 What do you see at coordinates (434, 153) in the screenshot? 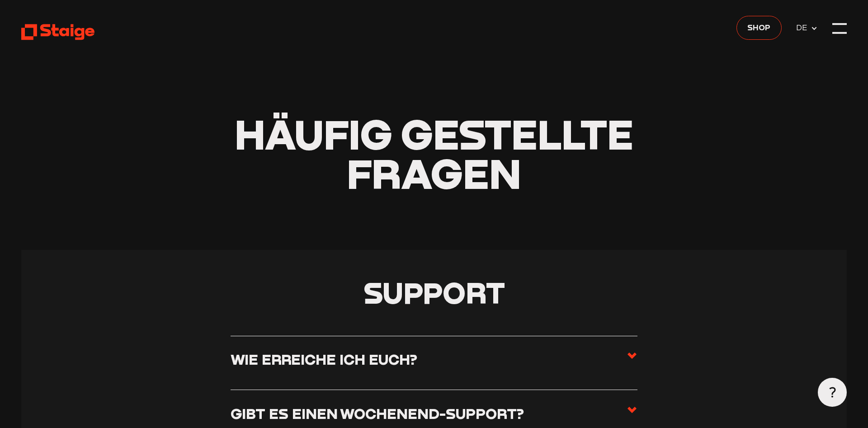
I see `span: Häufig gestellte Fragen` at bounding box center [434, 153].